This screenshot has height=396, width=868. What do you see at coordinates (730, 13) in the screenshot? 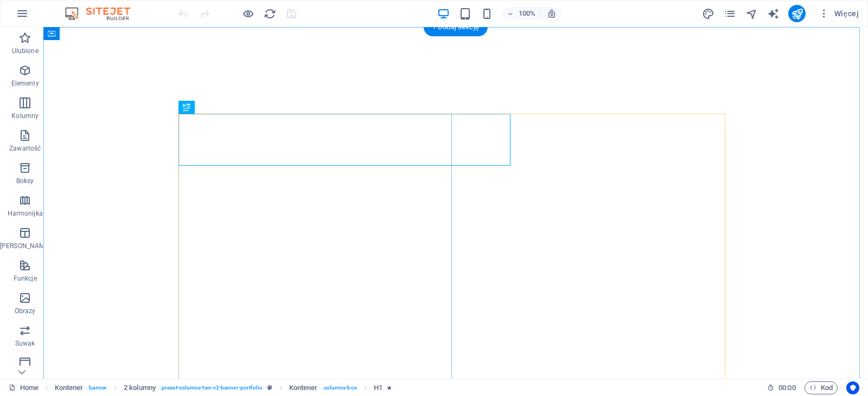
I see `button: pages` at bounding box center [730, 13].